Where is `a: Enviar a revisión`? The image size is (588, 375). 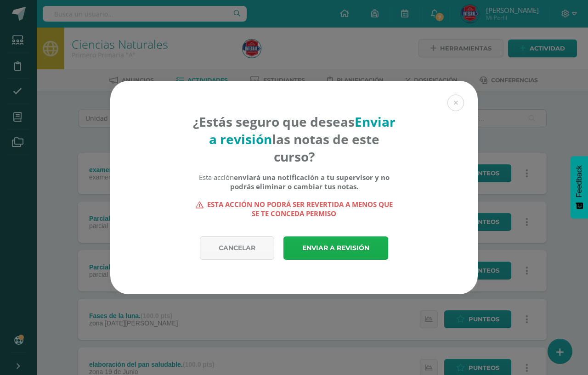 a: Enviar a revisión is located at coordinates (336, 248).